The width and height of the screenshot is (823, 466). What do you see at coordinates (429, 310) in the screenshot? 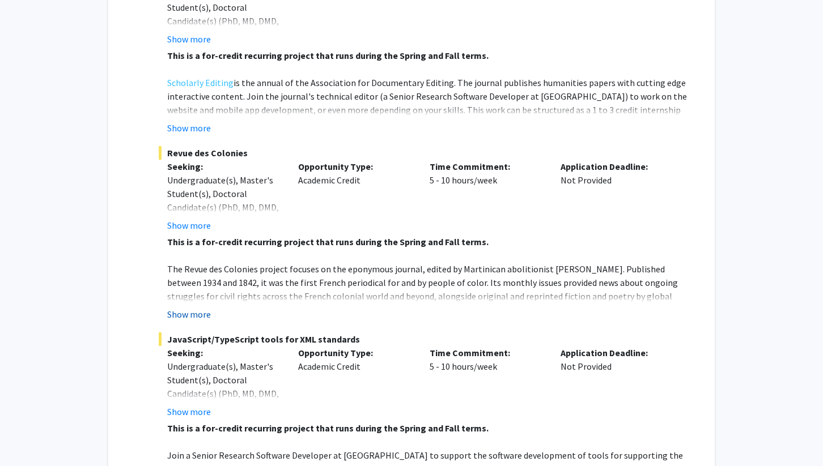
I see `p: The Revue des Colonies project focuses on the eponymous journal, edited by Martinican abolitionis...` at bounding box center [429, 310].